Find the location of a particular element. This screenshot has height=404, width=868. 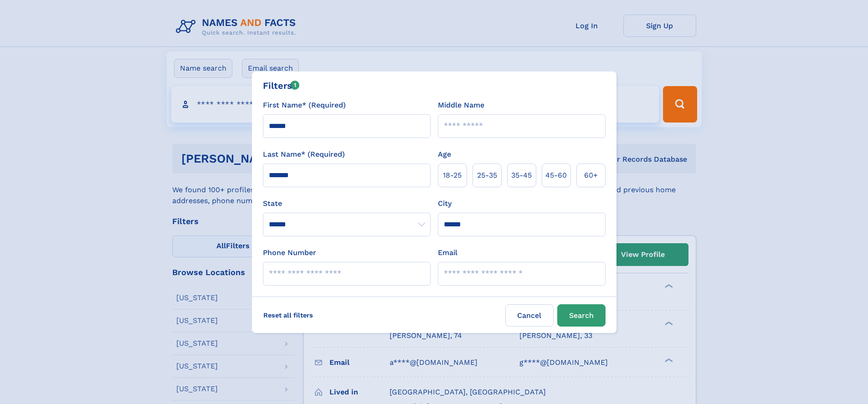

span: 60+ is located at coordinates (591, 175).